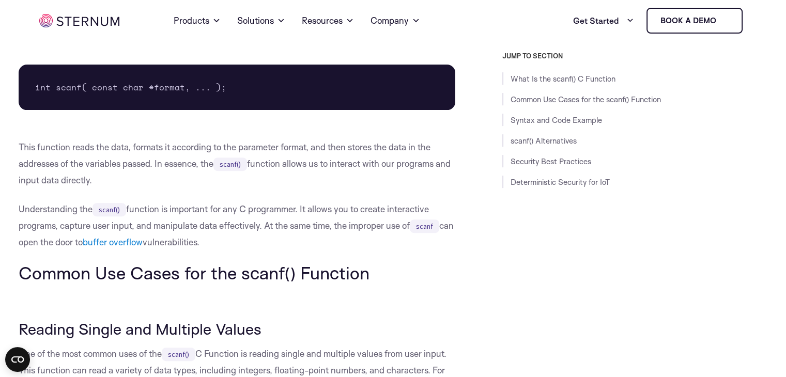 The image size is (786, 377). I want to click on a: Solutions, so click(261, 21).